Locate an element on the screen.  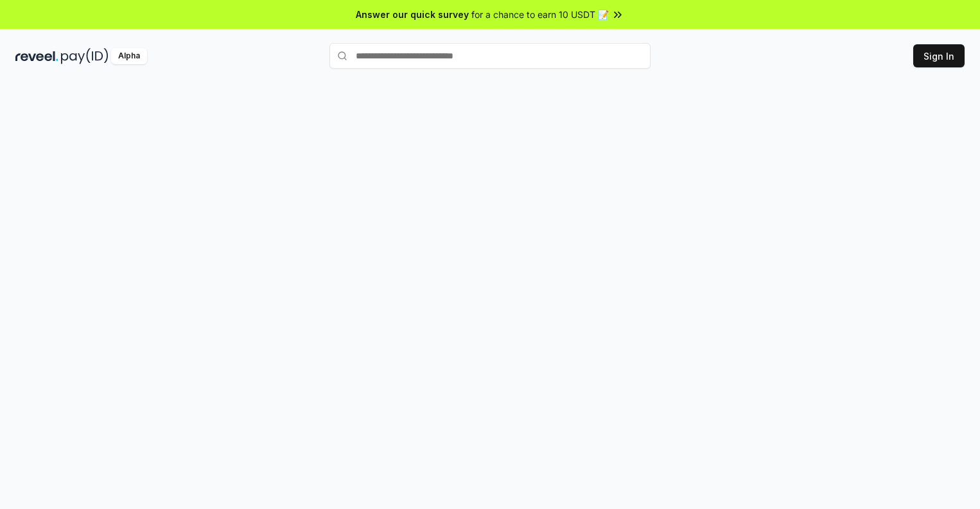
img: pay_id is located at coordinates (85, 56).